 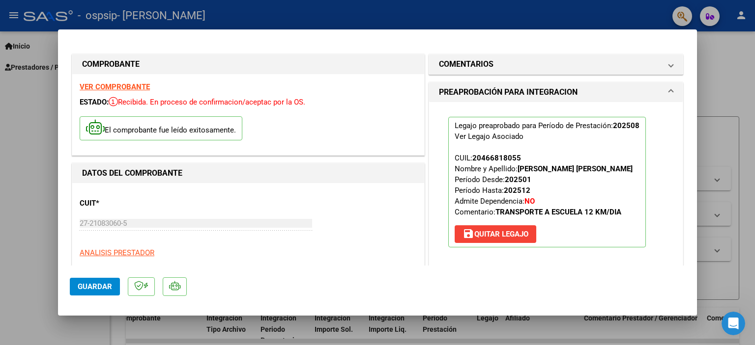 What do you see at coordinates (130, 203) in the screenshot?
I see `p: CUIT` at bounding box center [130, 203].